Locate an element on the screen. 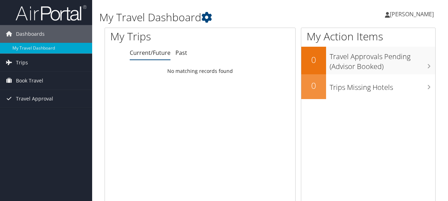 This screenshot has width=448, height=201. span: Book Travel is located at coordinates (29, 81).